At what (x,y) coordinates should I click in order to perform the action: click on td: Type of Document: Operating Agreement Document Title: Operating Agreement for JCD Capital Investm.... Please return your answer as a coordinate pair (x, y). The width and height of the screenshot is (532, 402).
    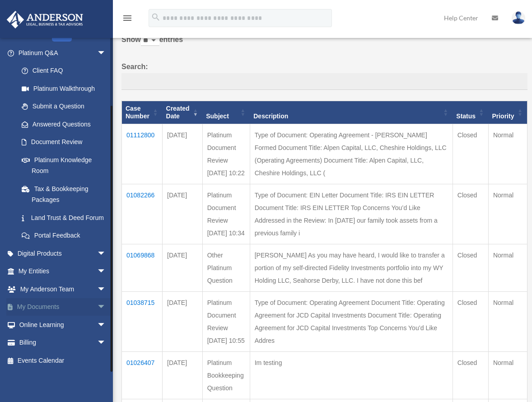
    Looking at the image, I should click on (351, 321).